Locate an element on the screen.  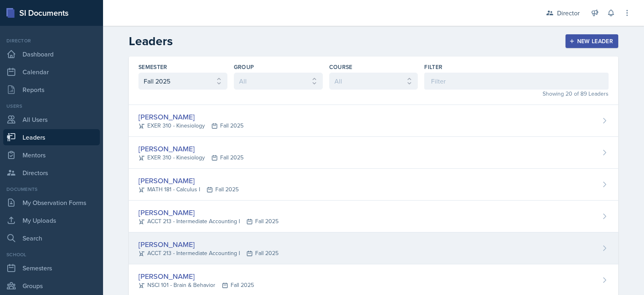
a: Dashboard is located at coordinates (51, 54).